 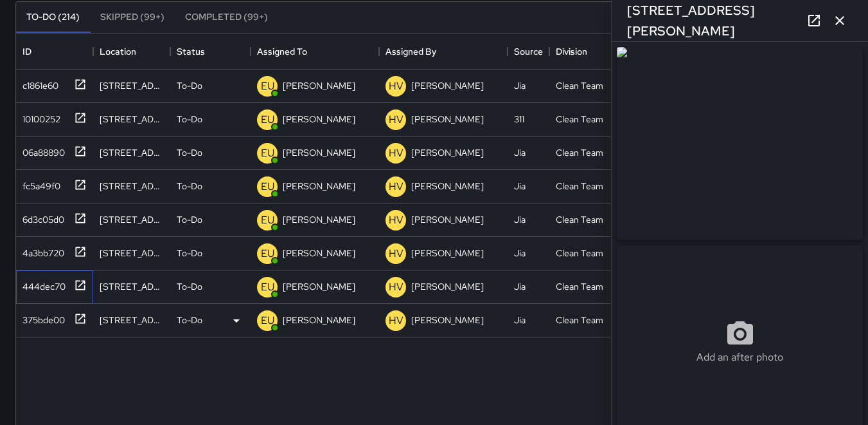 What do you see at coordinates (132, 119) in the screenshot?
I see `div: 932 Mission Street` at bounding box center [132, 119].